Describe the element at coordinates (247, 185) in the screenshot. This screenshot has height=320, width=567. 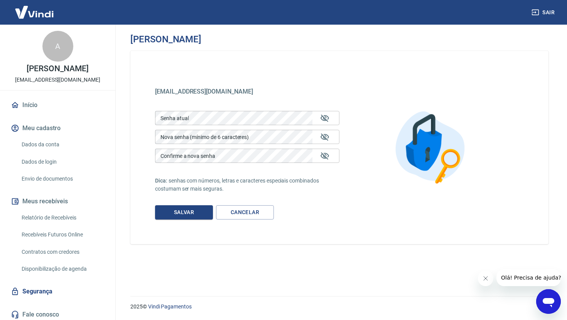
I see `p: senhas com números, letras e caracteres especiais combinados costumam ser mais seguras.` at that location.